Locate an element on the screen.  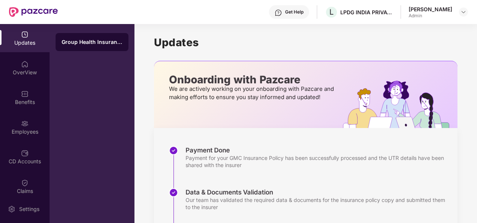
div: Group Health Insurance is located at coordinates (92, 42).